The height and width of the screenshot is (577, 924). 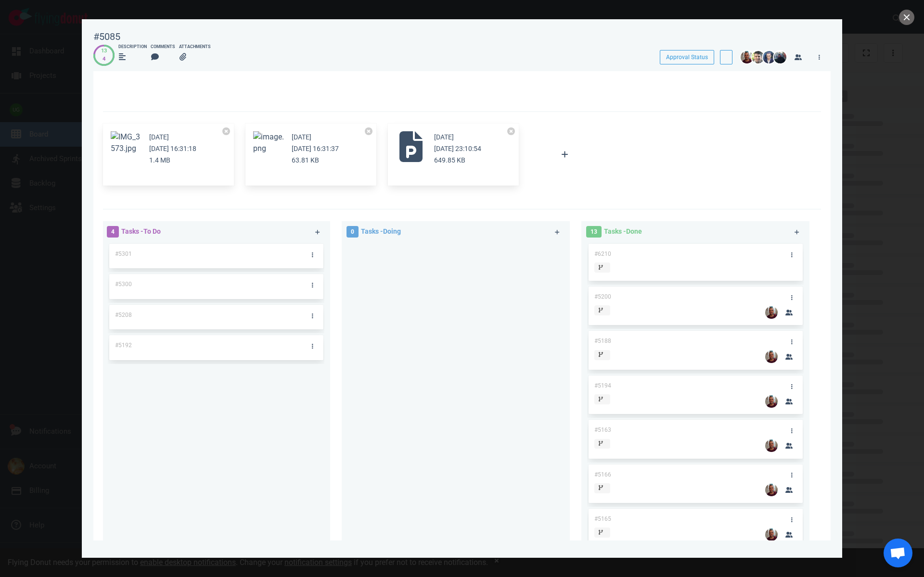 What do you see at coordinates (163, 47) in the screenshot?
I see `div: Comments` at bounding box center [163, 47].